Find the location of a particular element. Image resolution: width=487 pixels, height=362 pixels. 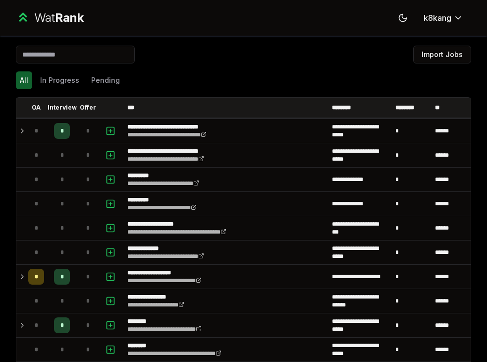

button: In Progress is located at coordinates (59, 80).